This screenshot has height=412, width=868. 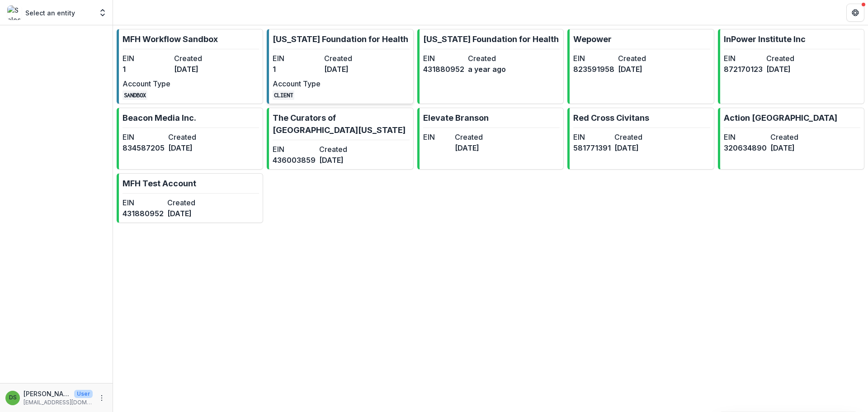 I want to click on code: CLIENT, so click(x=283, y=95).